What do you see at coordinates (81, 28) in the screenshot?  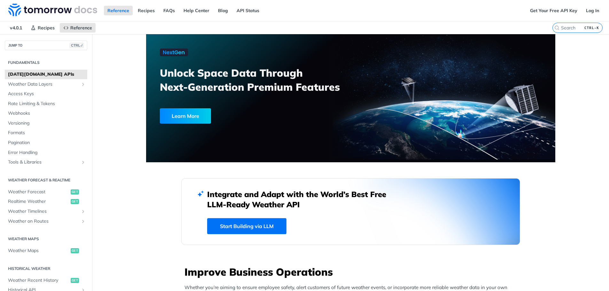 I see `span: Reference` at bounding box center [81, 28].